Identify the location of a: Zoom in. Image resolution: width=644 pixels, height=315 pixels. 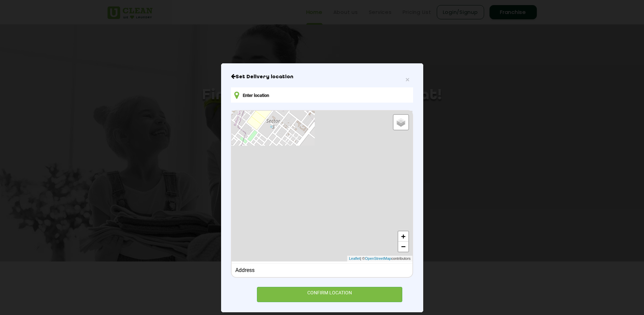
(404, 236).